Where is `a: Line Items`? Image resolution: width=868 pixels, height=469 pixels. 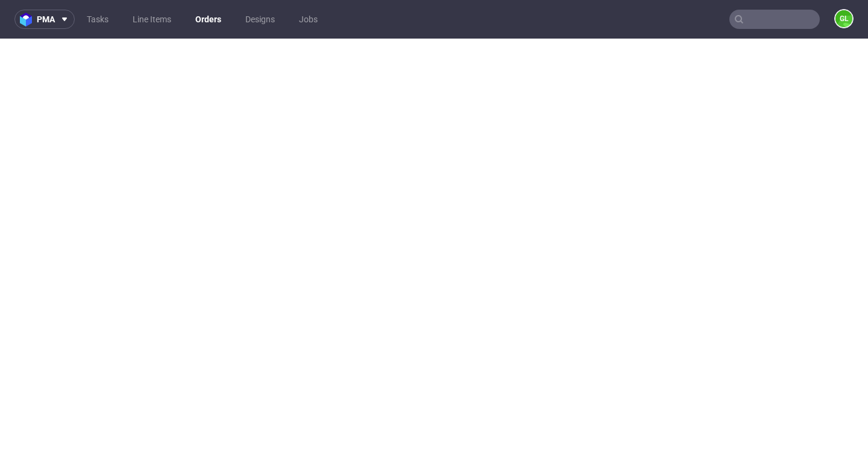
a: Line Items is located at coordinates (152, 19).